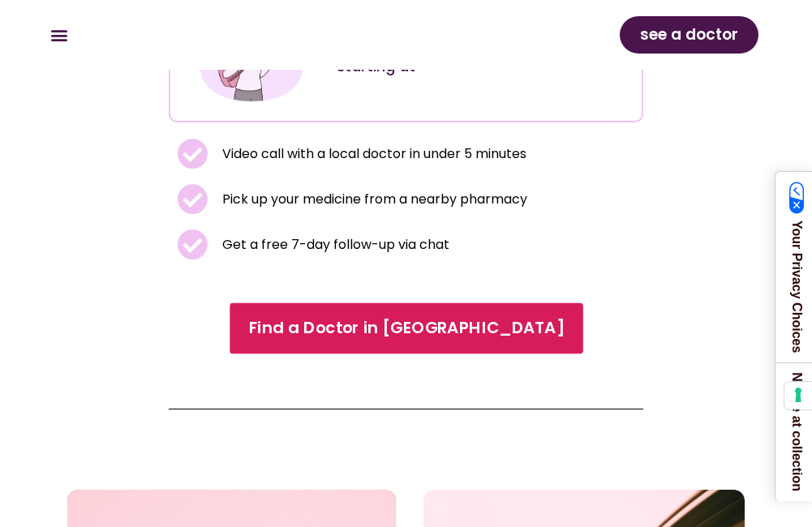 This screenshot has width=812, height=527. I want to click on div: Menu Toggle, so click(59, 35).